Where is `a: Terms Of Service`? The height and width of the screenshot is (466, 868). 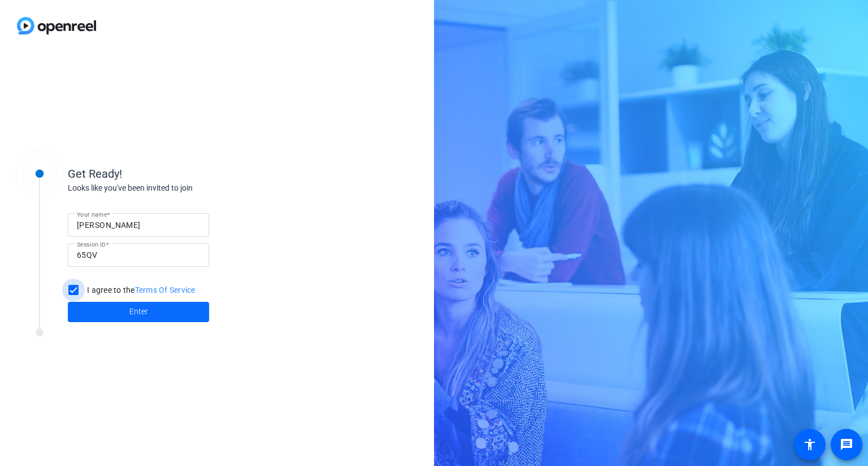 a: Terms Of Service is located at coordinates (165, 290).